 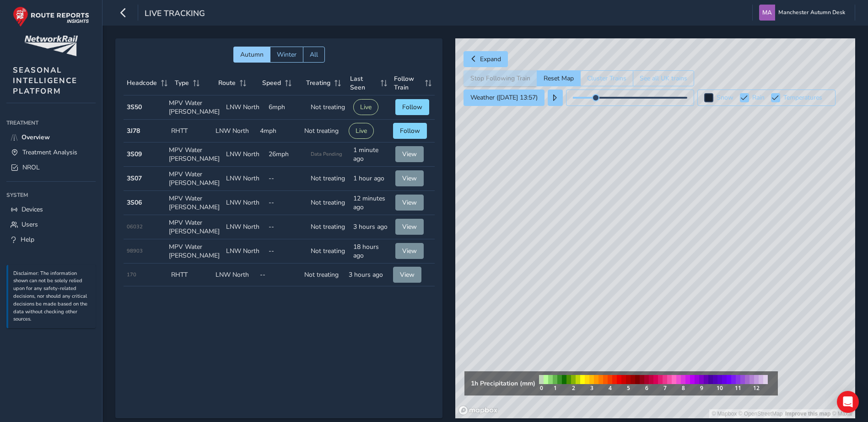 I want to click on span: 98903, so click(x=134, y=251).